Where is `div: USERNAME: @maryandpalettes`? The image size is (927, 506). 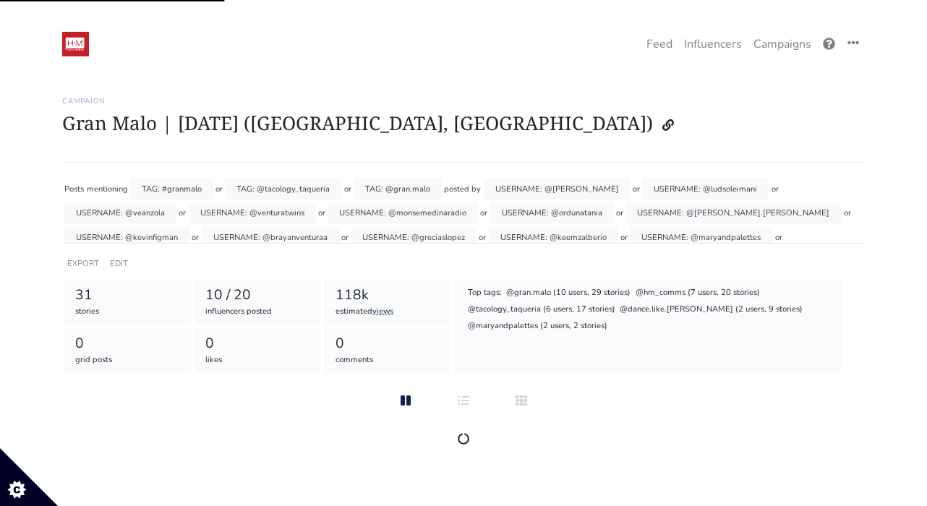 div: USERNAME: @maryandpalettes is located at coordinates (701, 237).